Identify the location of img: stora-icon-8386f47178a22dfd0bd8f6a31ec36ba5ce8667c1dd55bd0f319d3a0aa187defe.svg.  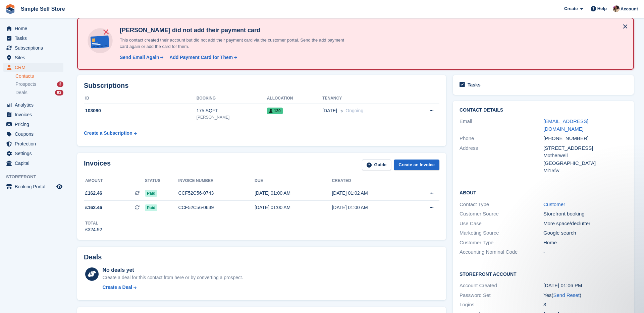
(10, 9).